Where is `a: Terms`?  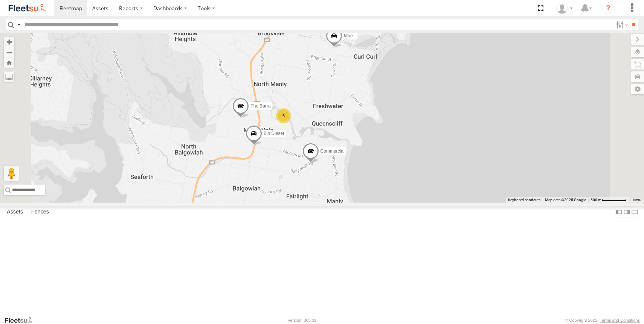
a: Terms is located at coordinates (636, 200).